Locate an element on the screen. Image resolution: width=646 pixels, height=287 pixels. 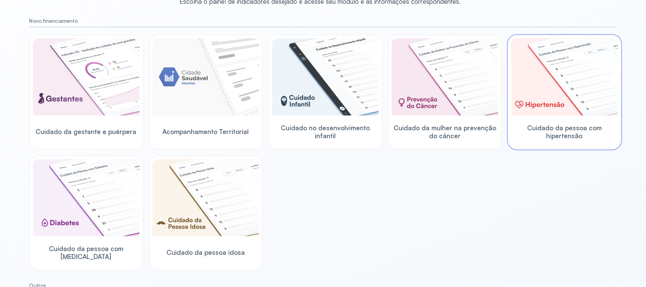
img: pregnants.png is located at coordinates (86, 77).